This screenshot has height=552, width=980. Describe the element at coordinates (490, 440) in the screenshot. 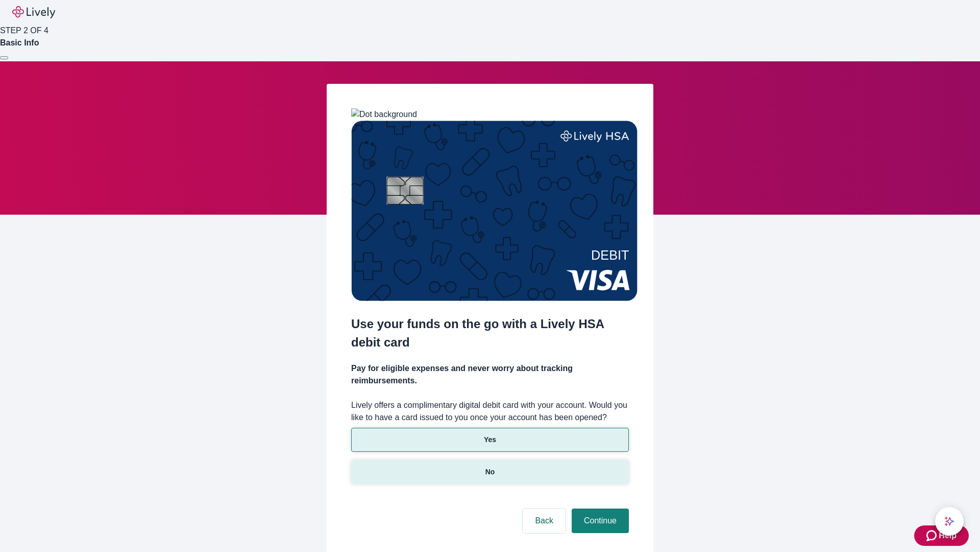

I see `p: Yes` at that location.